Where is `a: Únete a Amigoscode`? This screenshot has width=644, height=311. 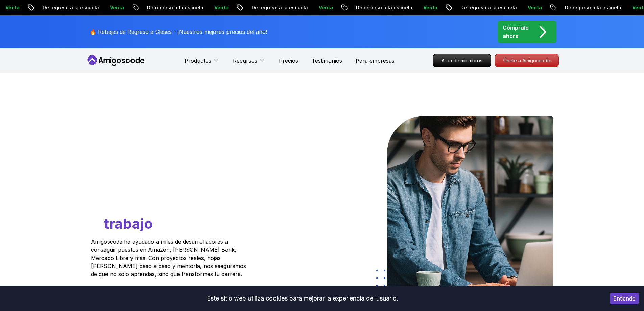 a: Únete a Amigoscode is located at coordinates (527, 61).